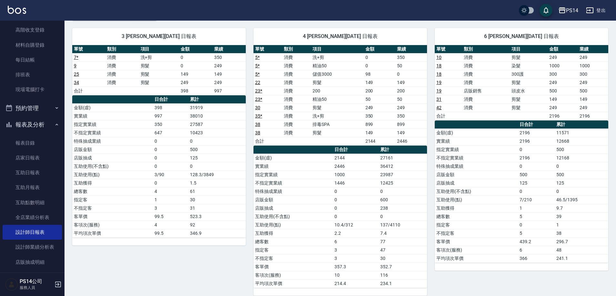 The width and height of the screenshot is (616, 296). Describe the element at coordinates (536, 158) in the screenshot. I see `td: 2196` at that location.